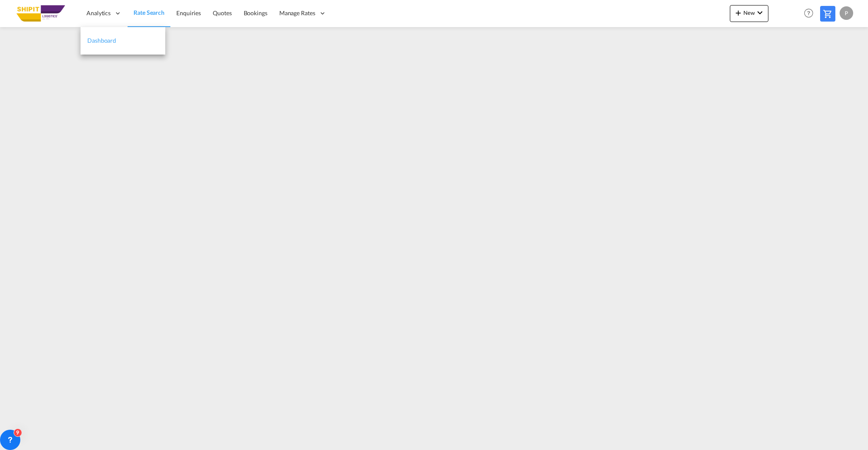 The height and width of the screenshot is (450, 868). What do you see at coordinates (148, 12) in the screenshot?
I see `span: Rate Search` at bounding box center [148, 12].